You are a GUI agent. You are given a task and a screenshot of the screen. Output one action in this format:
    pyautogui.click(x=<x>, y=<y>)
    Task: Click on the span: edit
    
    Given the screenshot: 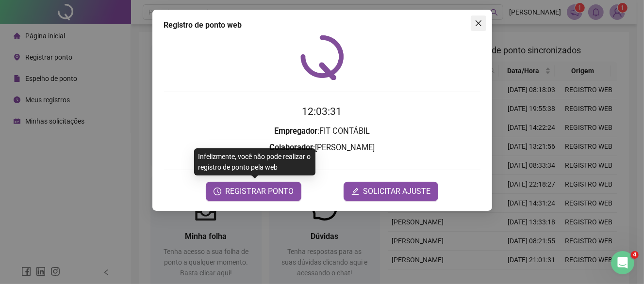 What is the action you would take?
    pyautogui.click(x=355, y=192)
    